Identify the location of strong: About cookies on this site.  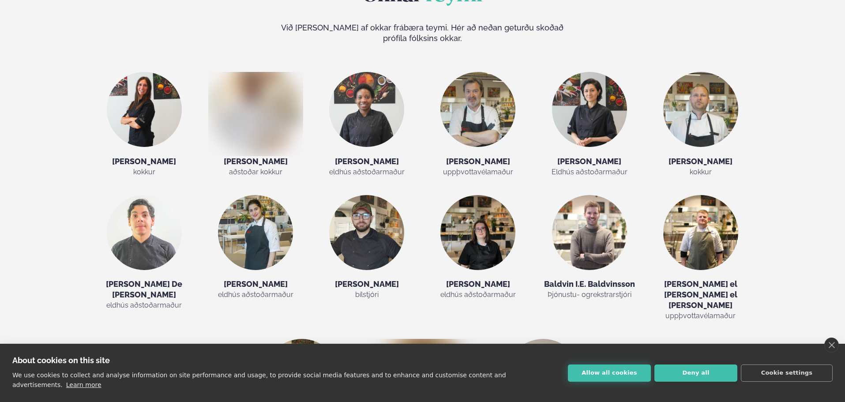
(61, 360).